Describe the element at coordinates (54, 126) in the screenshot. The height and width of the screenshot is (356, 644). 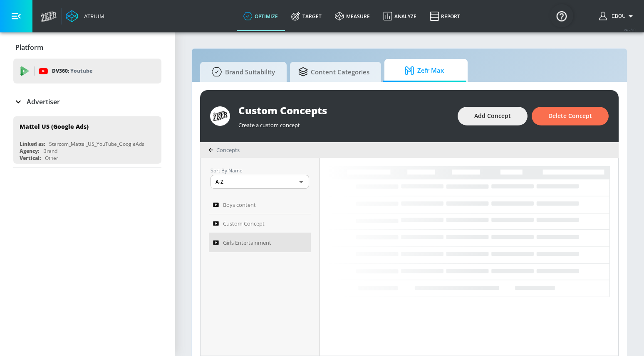
I see `div: Mattel US (Google Ads)` at that location.